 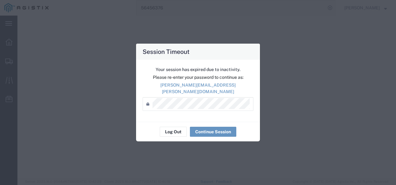 What do you see at coordinates (198, 69) in the screenshot?
I see `p: Your session has expired due to inactivity.` at bounding box center [198, 69].